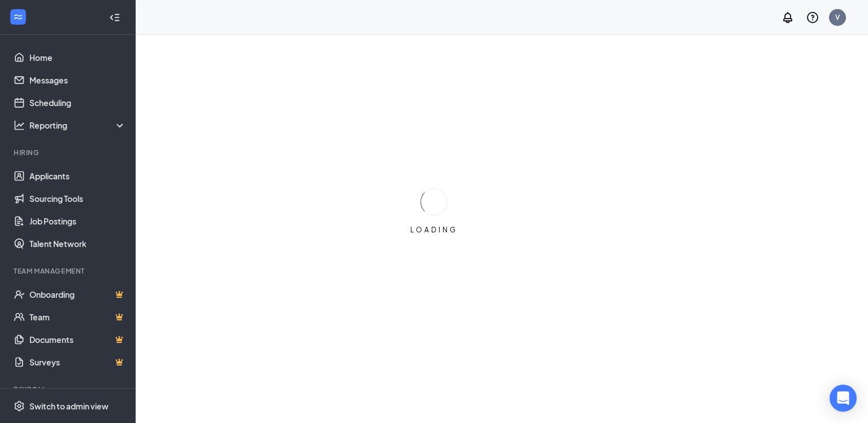  What do you see at coordinates (69, 271) in the screenshot?
I see `div: Team Management` at bounding box center [69, 271].